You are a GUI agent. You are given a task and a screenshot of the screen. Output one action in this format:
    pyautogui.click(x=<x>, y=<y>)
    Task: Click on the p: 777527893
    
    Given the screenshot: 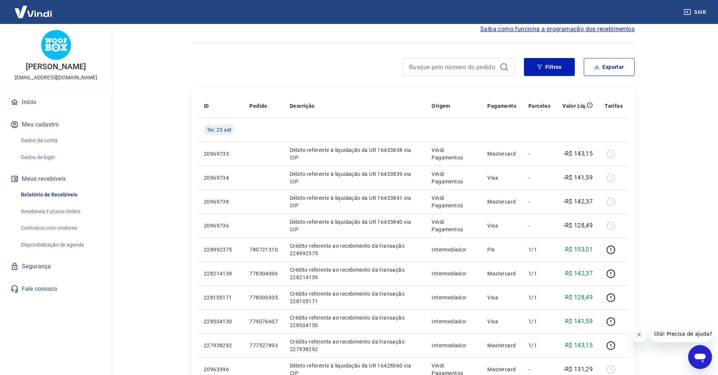 What is the action you would take?
    pyautogui.click(x=264, y=345)
    